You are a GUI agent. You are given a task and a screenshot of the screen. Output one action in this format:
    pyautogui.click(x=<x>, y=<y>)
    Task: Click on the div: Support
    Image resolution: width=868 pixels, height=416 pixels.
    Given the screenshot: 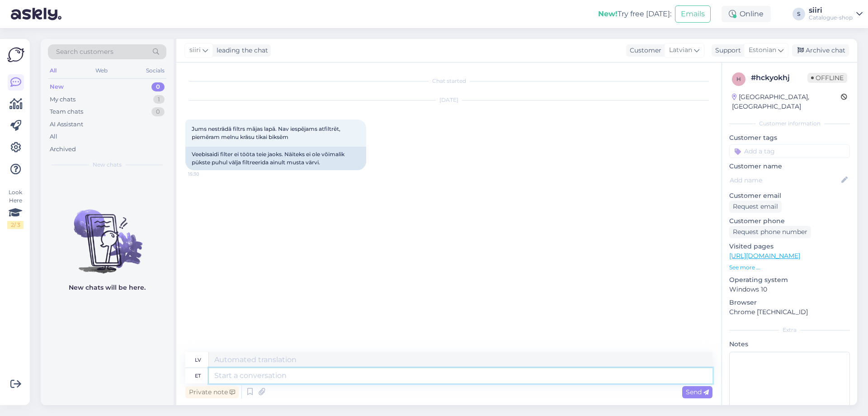 What is the action you would take?
    pyautogui.click(x=726, y=50)
    